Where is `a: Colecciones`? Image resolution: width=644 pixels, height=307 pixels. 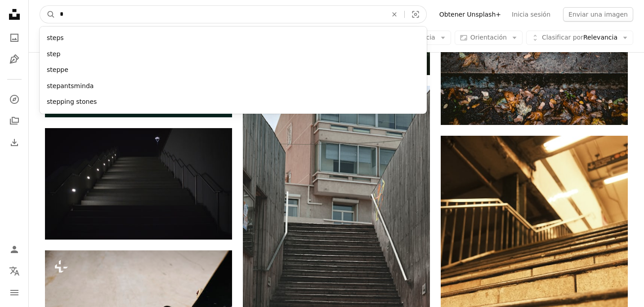 a: Colecciones is located at coordinates (14, 121).